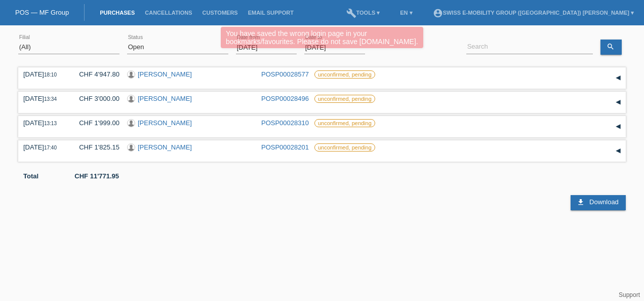  What do you see at coordinates (611, 47) in the screenshot?
I see `i: search` at bounding box center [611, 47].